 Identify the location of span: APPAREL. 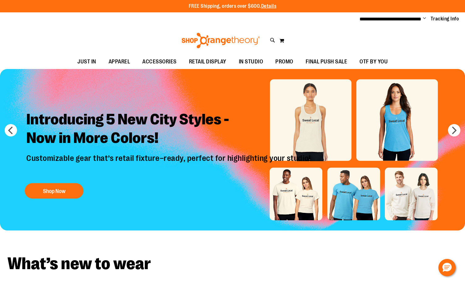
(119, 62).